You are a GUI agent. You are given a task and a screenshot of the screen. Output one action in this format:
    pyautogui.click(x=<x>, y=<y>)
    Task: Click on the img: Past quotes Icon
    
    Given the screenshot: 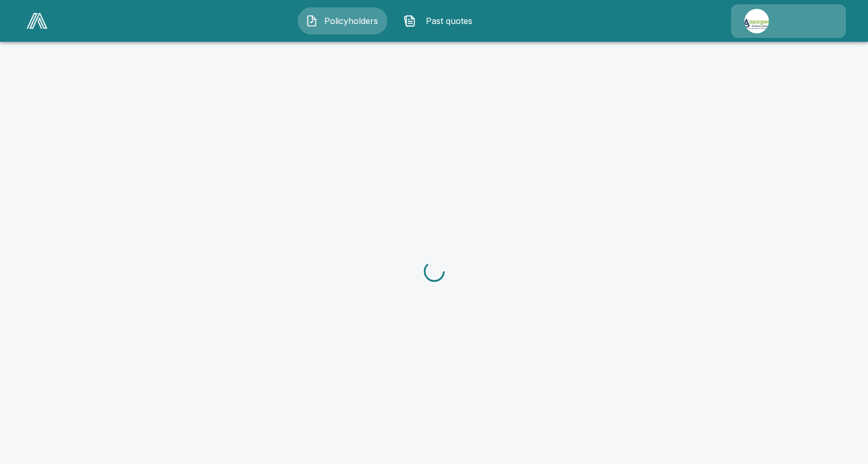 What is the action you would take?
    pyautogui.click(x=410, y=21)
    